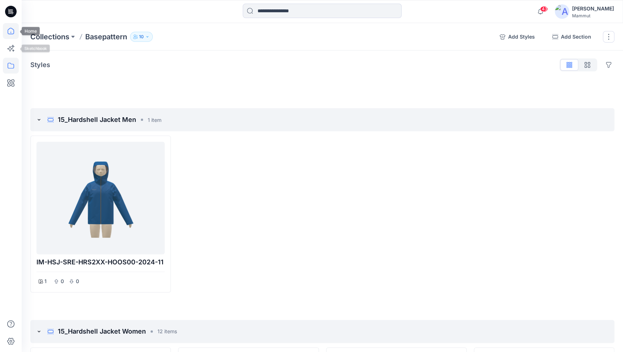 This screenshot has height=352, width=623. What do you see at coordinates (100, 214) in the screenshot?
I see `div: IM-HSJ-SRE-HRS2XX-HOOS00-2024-11100` at bounding box center [100, 214].